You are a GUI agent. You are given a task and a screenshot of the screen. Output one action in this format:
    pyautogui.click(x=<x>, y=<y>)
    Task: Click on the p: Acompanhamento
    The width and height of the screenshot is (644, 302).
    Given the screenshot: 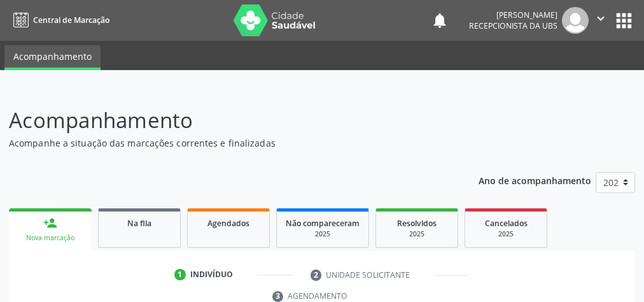 What is the action you would take?
    pyautogui.click(x=228, y=121)
    